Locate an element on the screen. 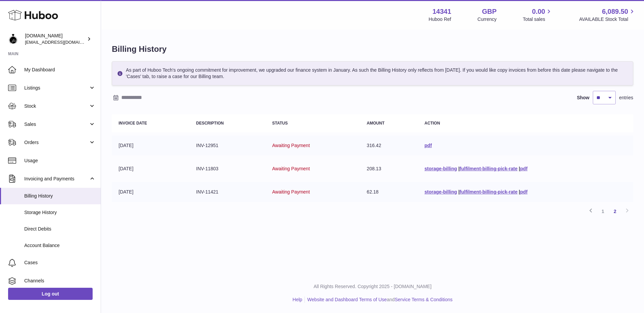 Image resolution: width=644 pixels, height=313 pixels. span: My Dashboard is located at coordinates (60, 70).